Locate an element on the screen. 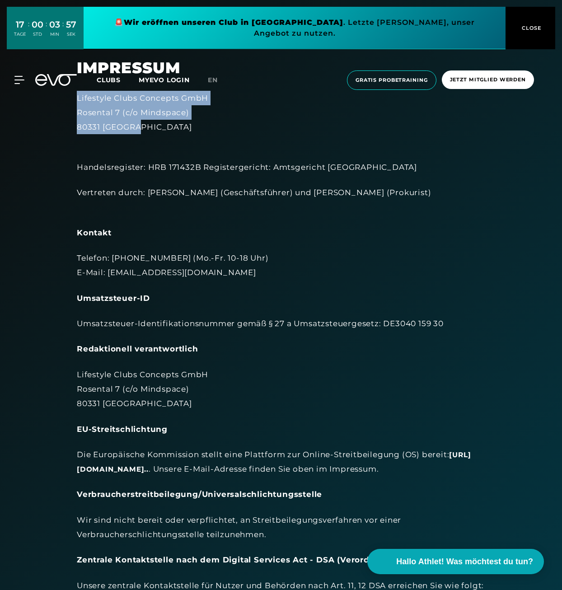  span: en is located at coordinates (213, 80).